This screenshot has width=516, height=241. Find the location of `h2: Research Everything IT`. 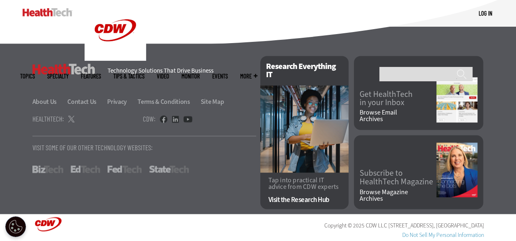

h2: Research Everything IT is located at coordinates (304, 71).